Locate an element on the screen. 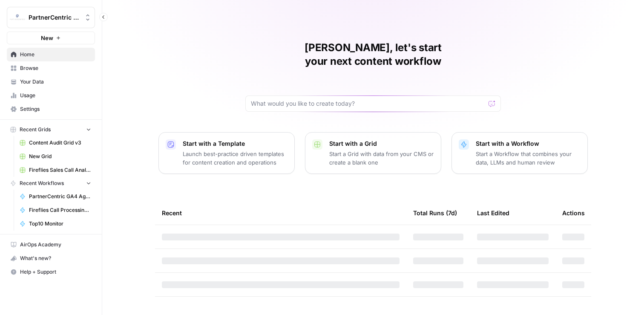  span: Content Audit Grid v3 is located at coordinates (60, 143).